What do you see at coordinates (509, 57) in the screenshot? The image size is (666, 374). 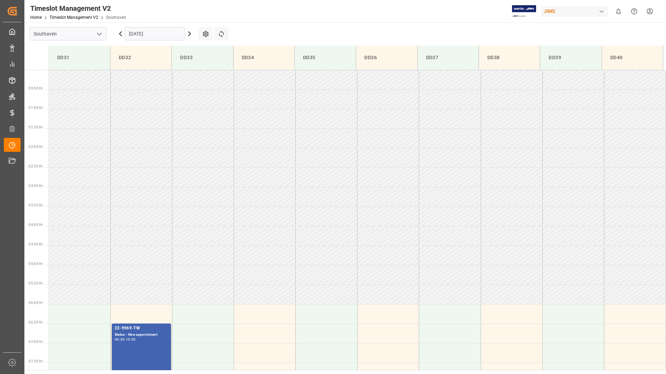 I see `div: DD38` at bounding box center [509, 57].